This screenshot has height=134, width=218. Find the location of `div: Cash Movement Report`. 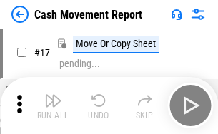

div: Cash Movement Report is located at coordinates (88, 14).